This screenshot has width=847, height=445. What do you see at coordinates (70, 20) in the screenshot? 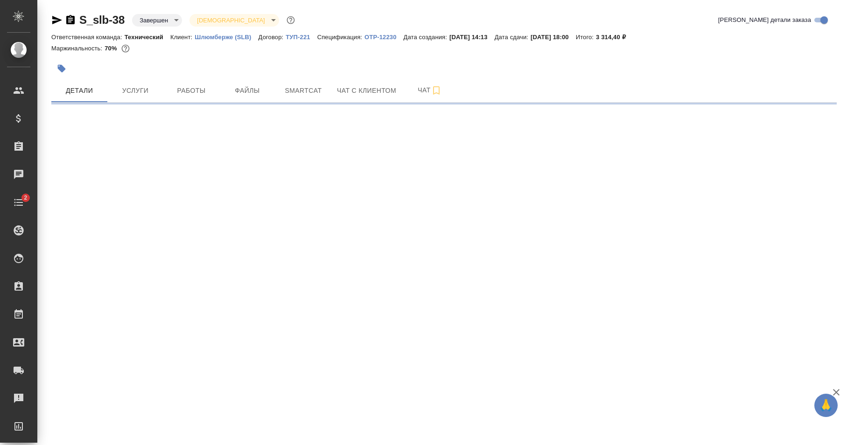
I see `button: Скопировать ссылку` at bounding box center [70, 20].